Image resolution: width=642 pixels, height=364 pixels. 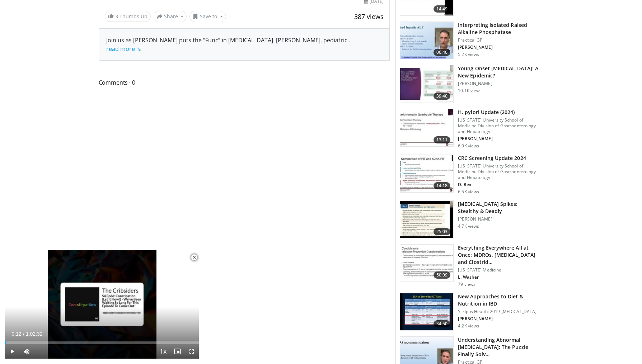 What do you see at coordinates (178, 352) in the screenshot?
I see `button: Enable picture-in-picture mode` at bounding box center [178, 352].